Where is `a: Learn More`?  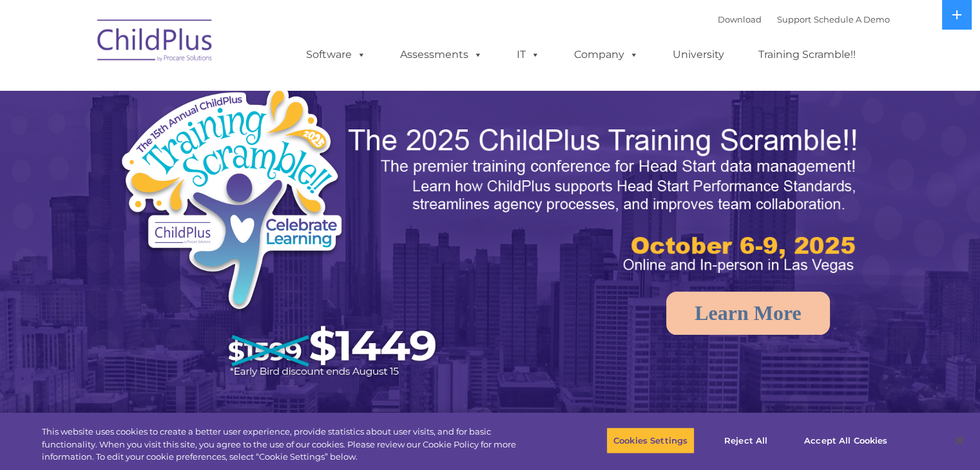
a: Learn More is located at coordinates (748, 313).